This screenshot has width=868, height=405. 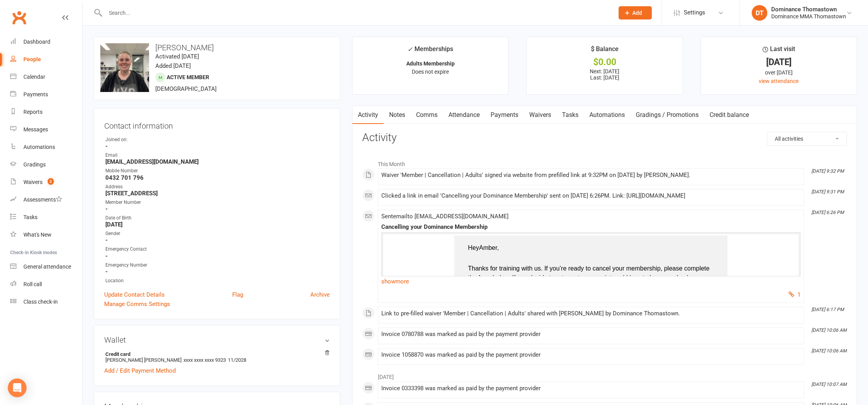 What do you see at coordinates (355, 13) in the screenshot?
I see `input: Search...` at bounding box center [355, 13].